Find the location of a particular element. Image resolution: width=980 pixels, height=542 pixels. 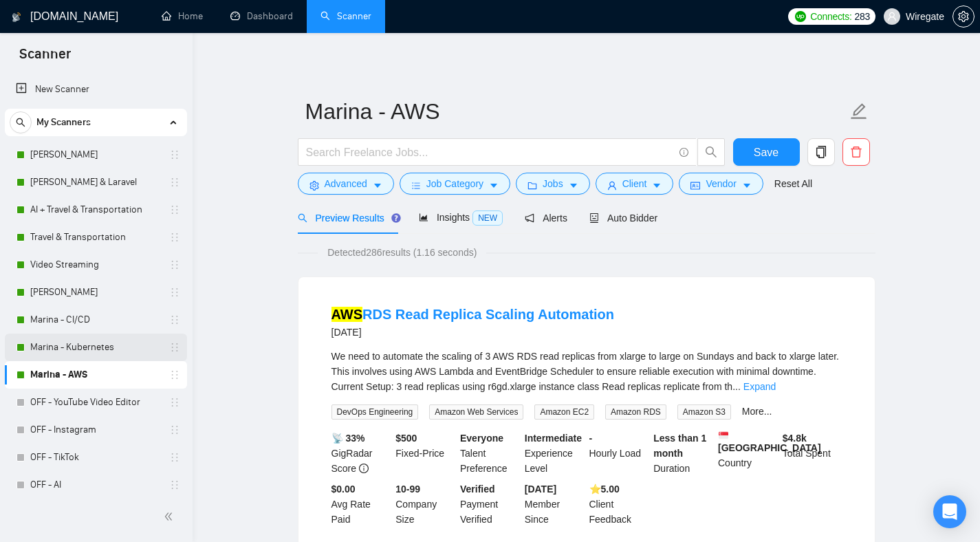

b: $0.00 is located at coordinates (343, 489).